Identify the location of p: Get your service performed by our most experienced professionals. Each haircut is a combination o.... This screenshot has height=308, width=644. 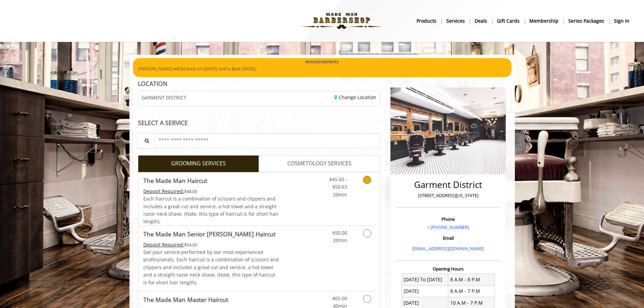
(211, 267).